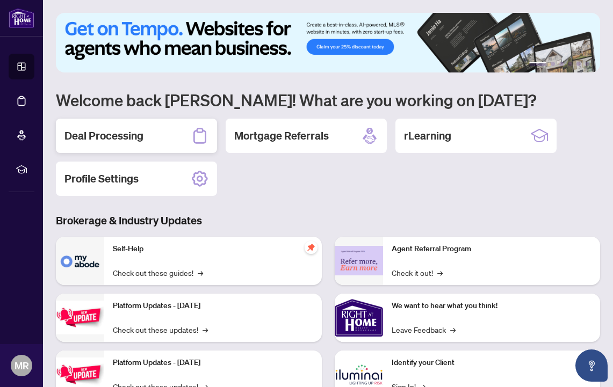  Describe the element at coordinates (328, 221) in the screenshot. I see `h3: Brokerage & Industry Updates` at that location.